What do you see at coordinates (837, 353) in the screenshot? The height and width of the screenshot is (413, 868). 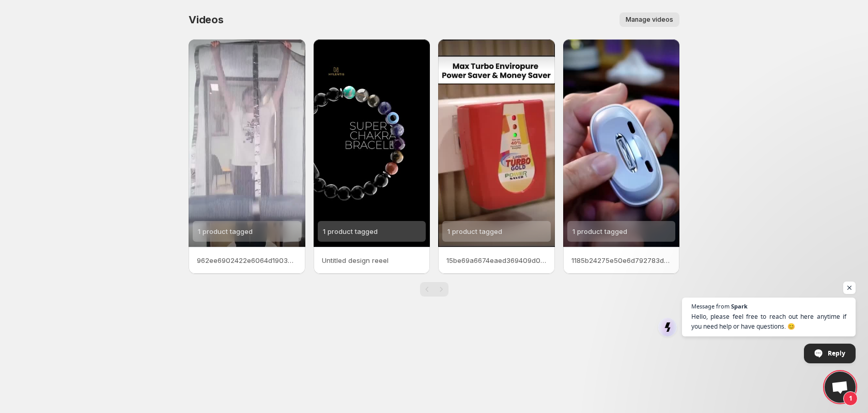 I see `span: Reply` at bounding box center [837, 353].